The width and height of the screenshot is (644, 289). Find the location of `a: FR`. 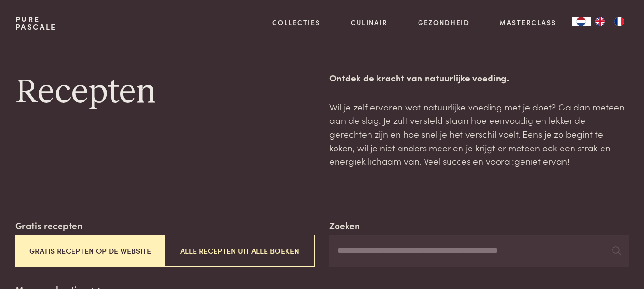

a: FR is located at coordinates (619, 22).